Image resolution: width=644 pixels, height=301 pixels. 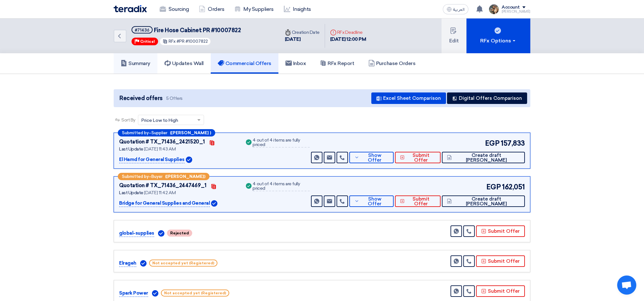 What do you see at coordinates (296, 64) in the screenshot?
I see `h5: Inbox` at bounding box center [296, 64].